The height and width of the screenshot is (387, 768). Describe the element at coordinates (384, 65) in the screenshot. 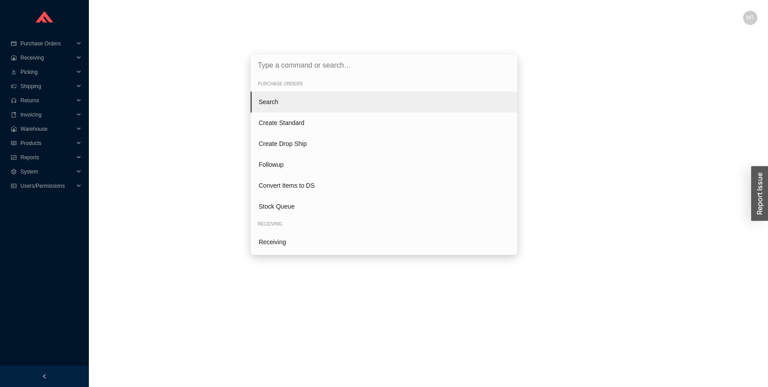

I see `input: Type a command or search…` at that location.